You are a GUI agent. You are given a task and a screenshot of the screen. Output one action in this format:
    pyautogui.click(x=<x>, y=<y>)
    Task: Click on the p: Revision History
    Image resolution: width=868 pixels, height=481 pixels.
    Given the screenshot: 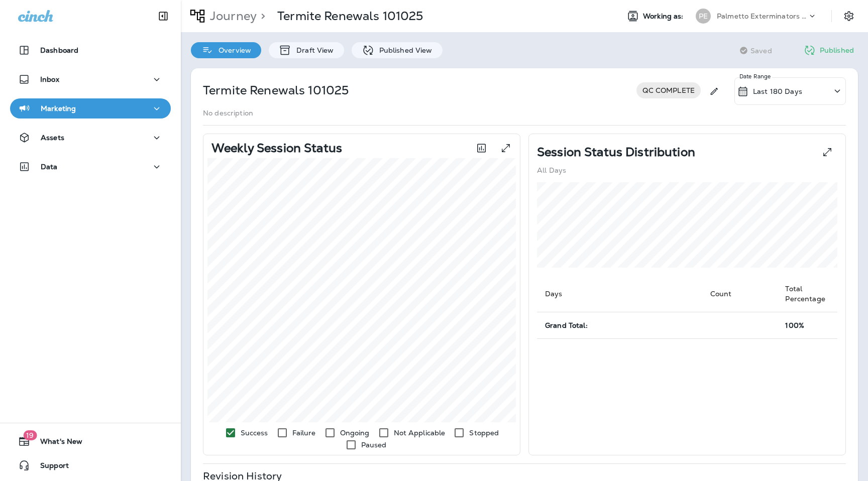 What is the action you would take?
    pyautogui.click(x=242, y=476)
    